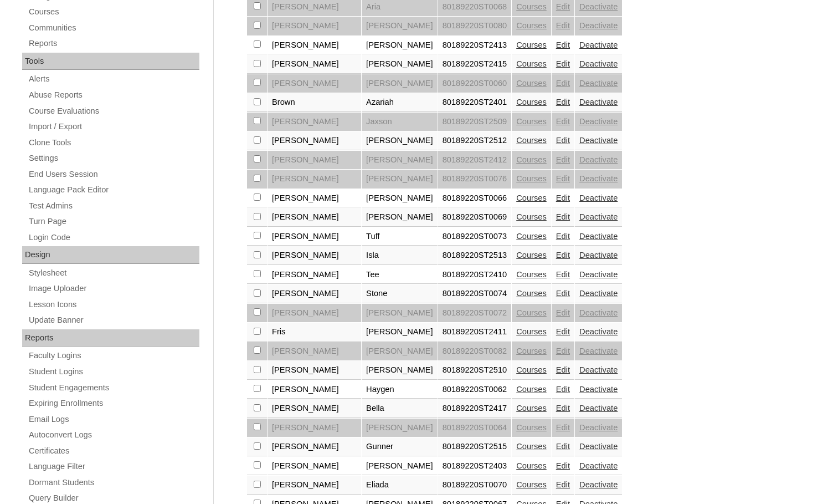 This screenshot has width=833, height=504. Describe the element at coordinates (475, 466) in the screenshot. I see `td: 80189220ST2403` at that location.